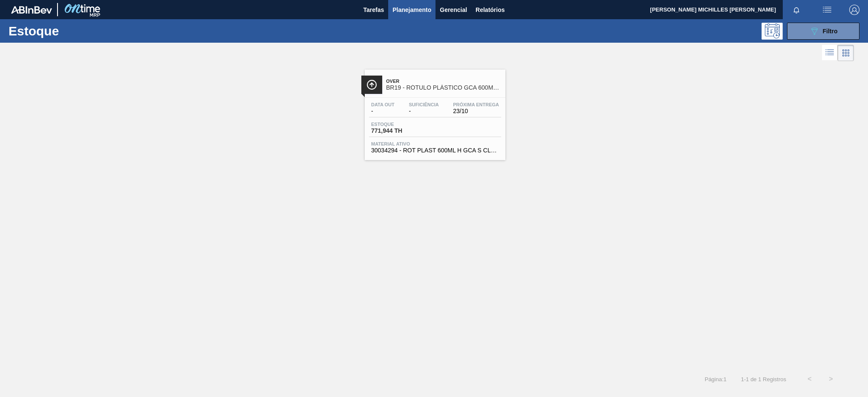 Image resolution: width=868 pixels, height=397 pixels. I want to click on img: Logout, so click(855, 10).